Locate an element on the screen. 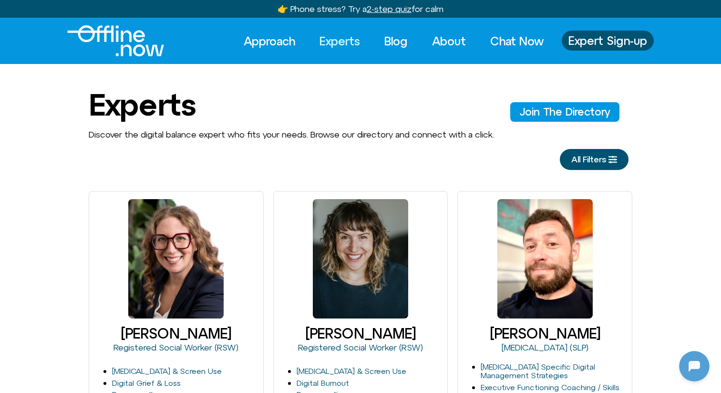  a: Executive Functioning Coaching / Skills is located at coordinates (550, 387).